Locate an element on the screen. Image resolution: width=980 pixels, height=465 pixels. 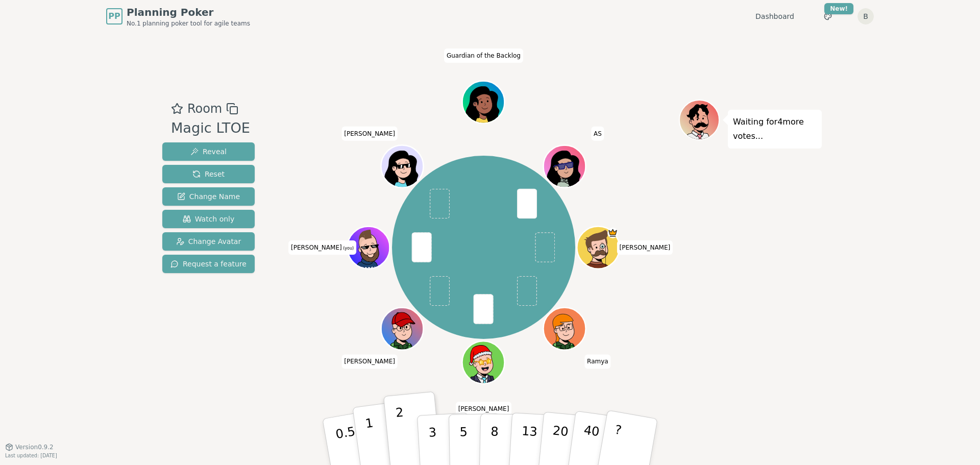
a: PPPlanning PokerNo.1 planning poker tool for agile teams is located at coordinates (178, 17).